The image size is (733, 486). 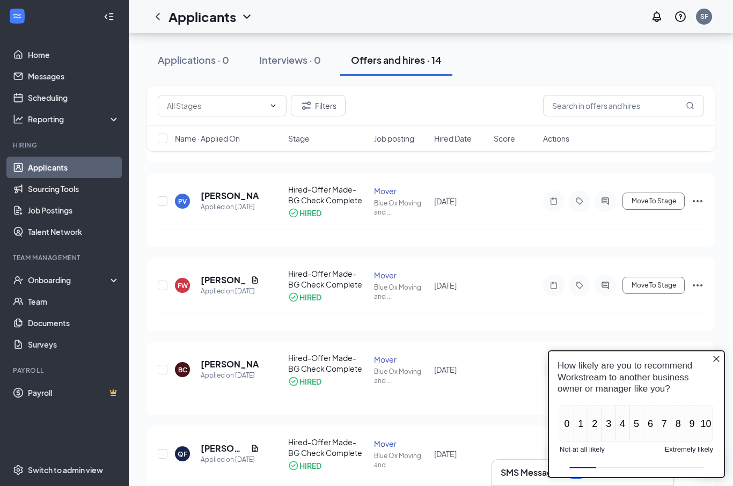 What do you see at coordinates (556, 138) in the screenshot?
I see `span: Actions` at bounding box center [556, 138].